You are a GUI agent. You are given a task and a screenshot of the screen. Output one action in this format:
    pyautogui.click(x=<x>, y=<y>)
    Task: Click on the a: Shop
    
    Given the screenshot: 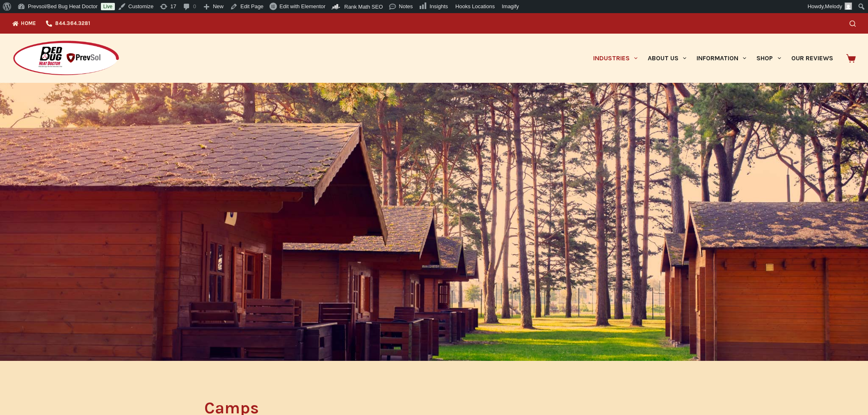 What is the action you would take?
    pyautogui.click(x=768, y=58)
    